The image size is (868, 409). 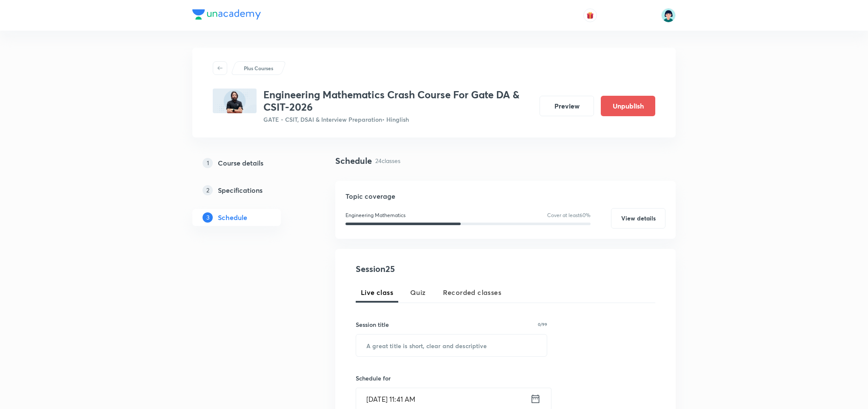 What do you see at coordinates (472, 292) in the screenshot?
I see `span: Recorded classes` at bounding box center [472, 292].